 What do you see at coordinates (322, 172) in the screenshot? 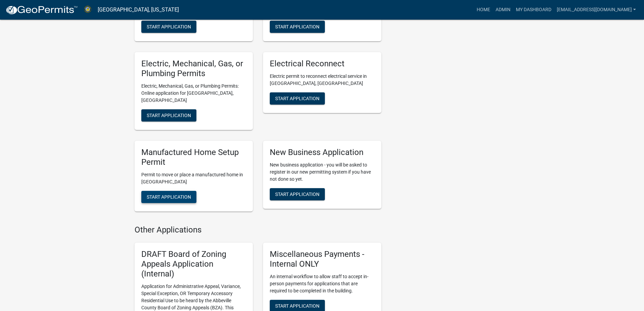
I see `p: New business application - you will be asked to register in our new permitting system if you have...` at bounding box center [322, 172].